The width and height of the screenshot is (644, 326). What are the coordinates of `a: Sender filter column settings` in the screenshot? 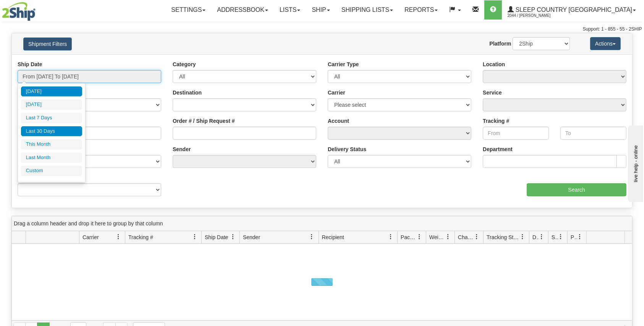 It's located at (312, 237).